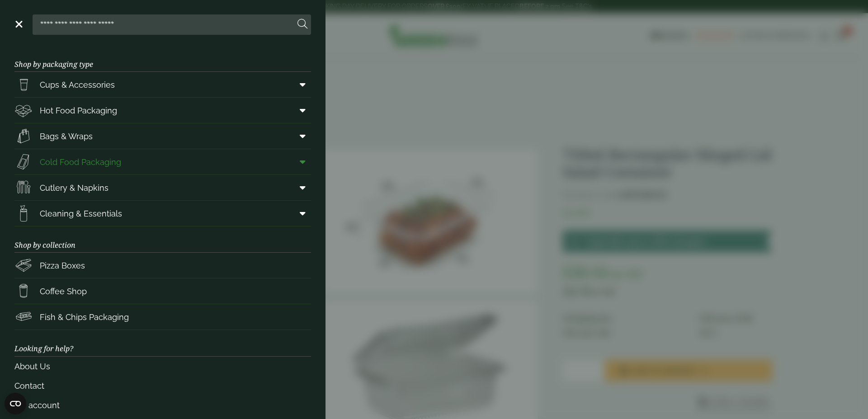 This screenshot has width=868, height=419. Describe the element at coordinates (62, 265) in the screenshot. I see `span: Pizza Boxes` at that location.